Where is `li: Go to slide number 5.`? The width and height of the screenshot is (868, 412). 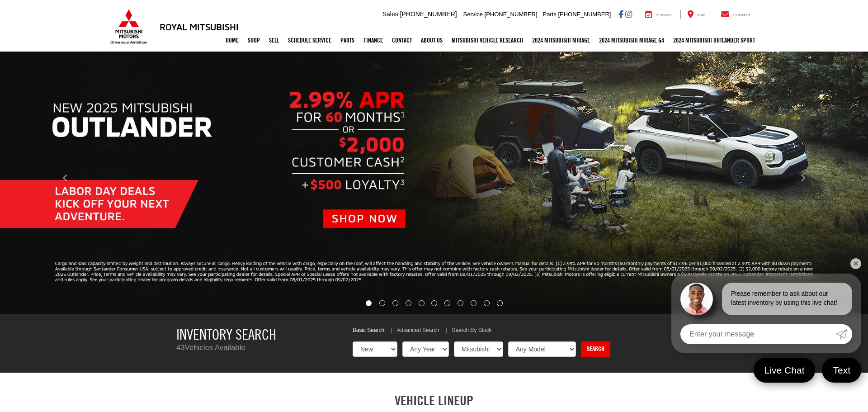 li: Go to slide number 5. is located at coordinates (421, 303).